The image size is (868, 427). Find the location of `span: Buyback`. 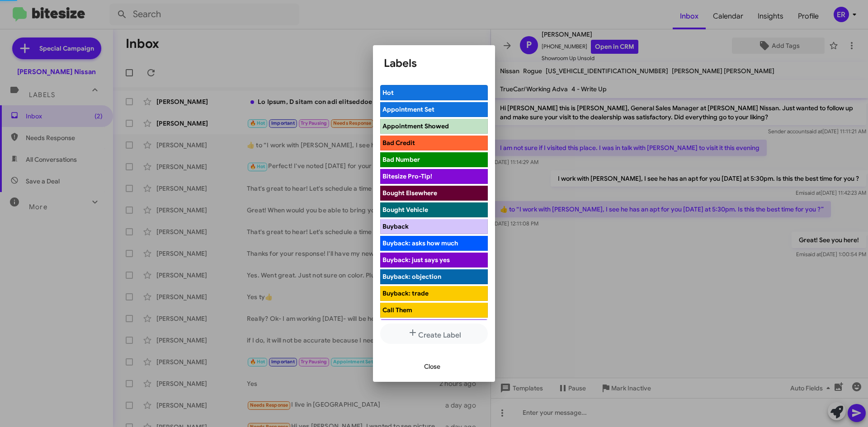

span: Buyback is located at coordinates (395, 227).